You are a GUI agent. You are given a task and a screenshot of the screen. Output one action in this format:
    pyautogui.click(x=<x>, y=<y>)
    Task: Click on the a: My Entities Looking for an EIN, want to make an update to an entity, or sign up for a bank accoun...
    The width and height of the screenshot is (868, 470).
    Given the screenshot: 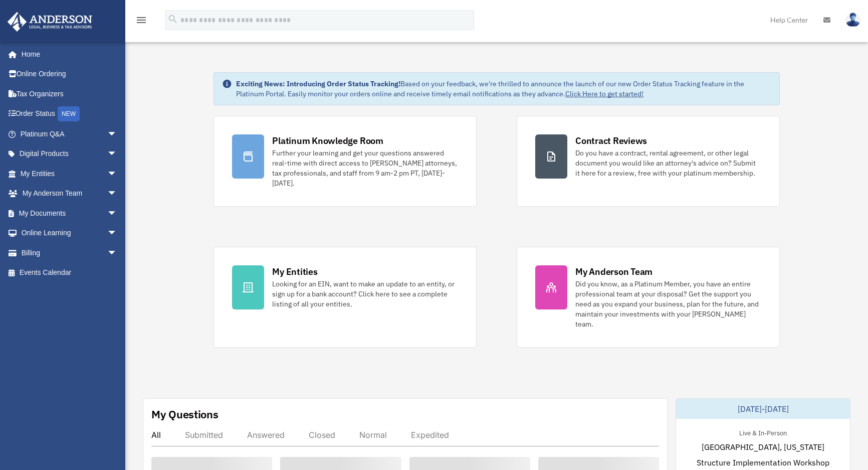 What is the action you would take?
    pyautogui.click(x=345, y=297)
    